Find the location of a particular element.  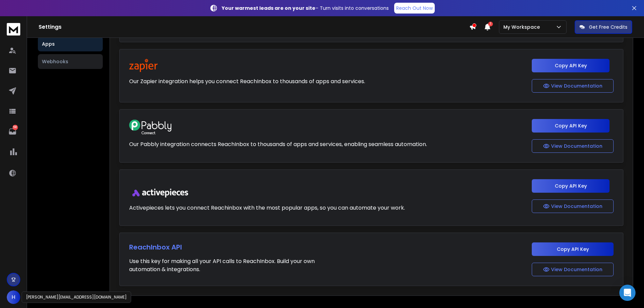

p: Reach Out Now is located at coordinates (414, 8).